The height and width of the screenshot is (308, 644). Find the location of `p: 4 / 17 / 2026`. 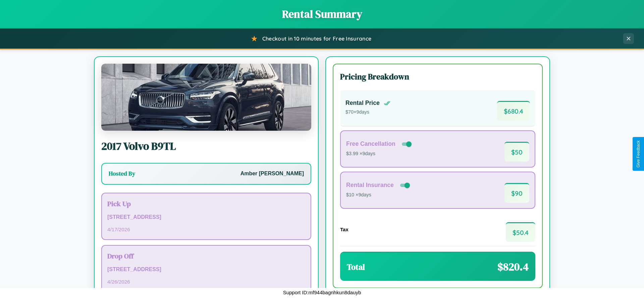

p: 4 / 17 / 2026 is located at coordinates (206, 229).